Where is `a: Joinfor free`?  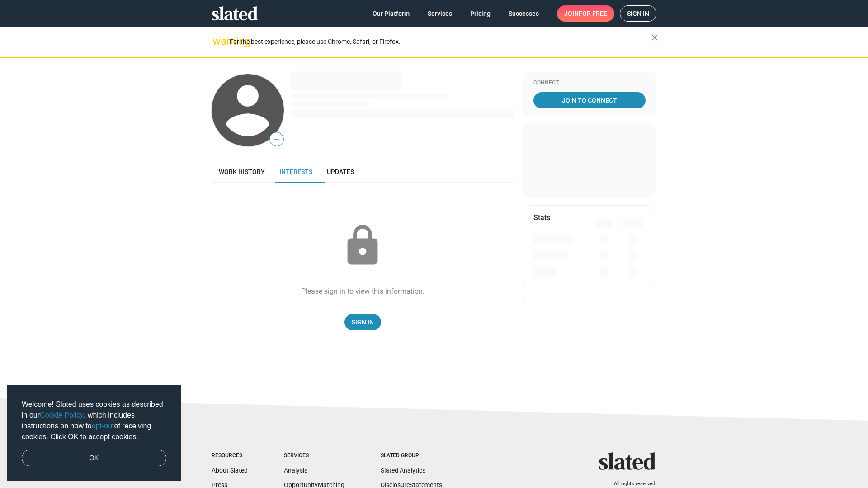 a: Joinfor free is located at coordinates (585, 13).